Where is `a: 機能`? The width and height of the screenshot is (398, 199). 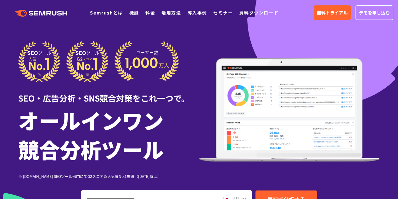 a: 機能 is located at coordinates (134, 13).